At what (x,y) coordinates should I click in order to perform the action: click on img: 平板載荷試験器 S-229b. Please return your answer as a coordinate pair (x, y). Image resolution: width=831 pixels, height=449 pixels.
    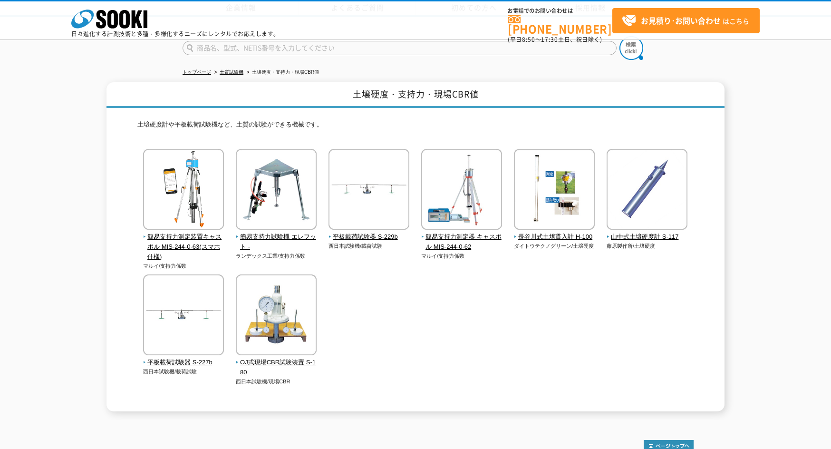
    Looking at the image, I should click on (369, 190).